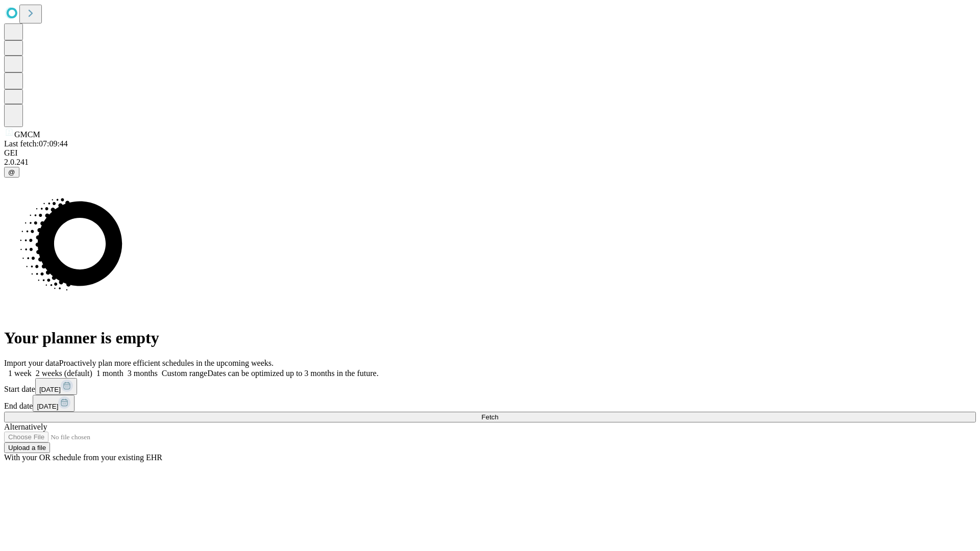  Describe the element at coordinates (26, 426) in the screenshot. I see `span: Alternatively` at that location.